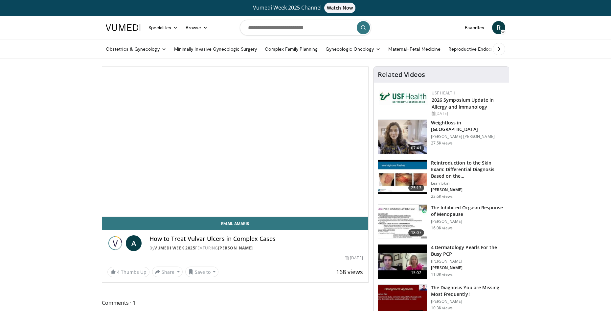 The width and height of the screenshot is (611, 311). Describe the element at coordinates (136, 49) in the screenshot. I see `a: Obstetrics & Gynecology` at that location.